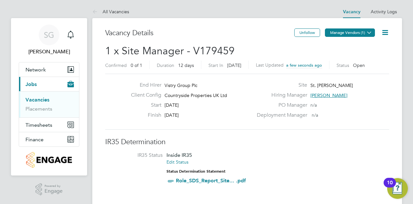  I want to click on span: Network, so click(36, 69).